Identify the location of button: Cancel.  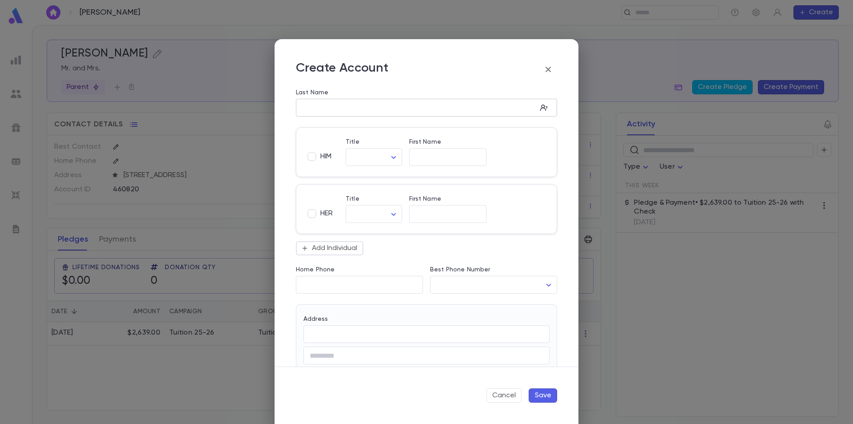
(504, 395).